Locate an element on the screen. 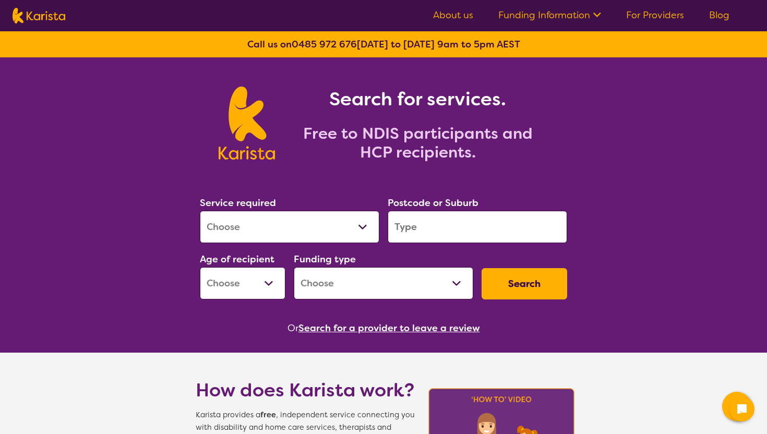 This screenshot has width=767, height=434. a: For Providers is located at coordinates (654, 15).